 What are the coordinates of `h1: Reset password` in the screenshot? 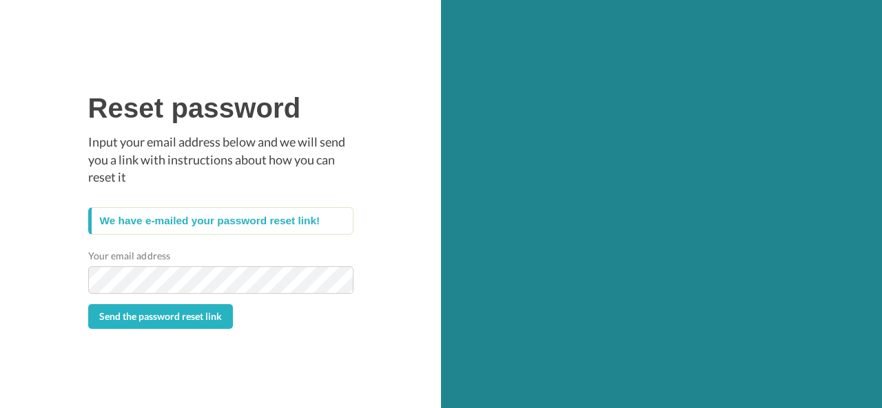 It's located at (220, 108).